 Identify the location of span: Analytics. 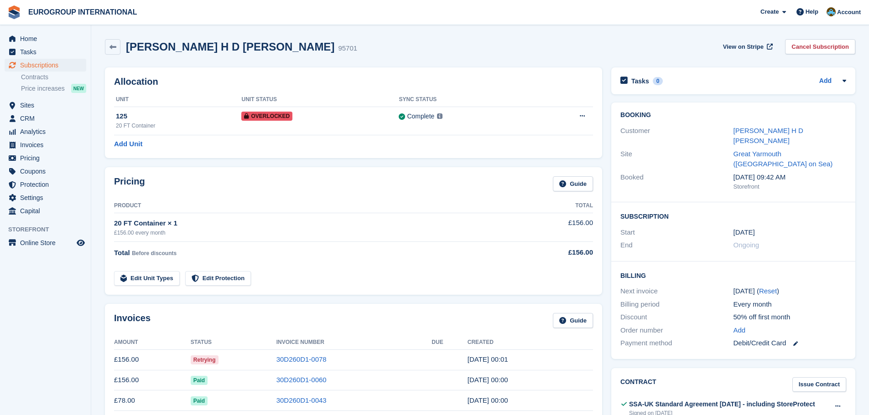
(47, 132).